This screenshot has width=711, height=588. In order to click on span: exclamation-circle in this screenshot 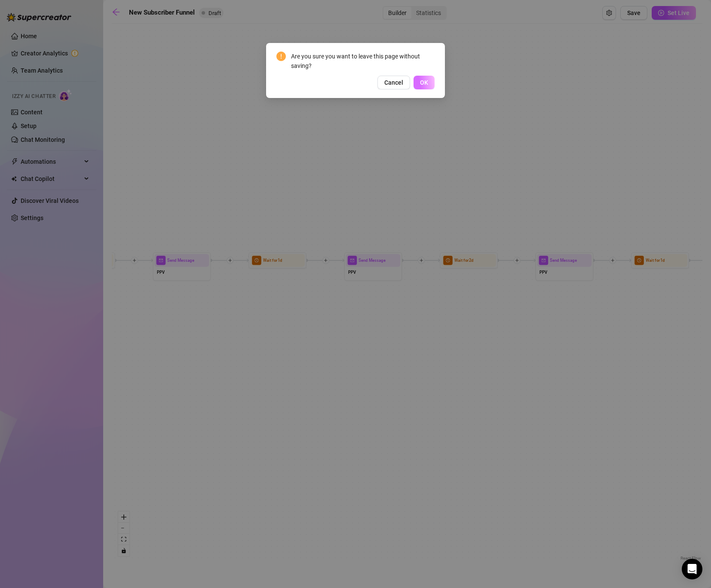, I will do `click(281, 56)`.